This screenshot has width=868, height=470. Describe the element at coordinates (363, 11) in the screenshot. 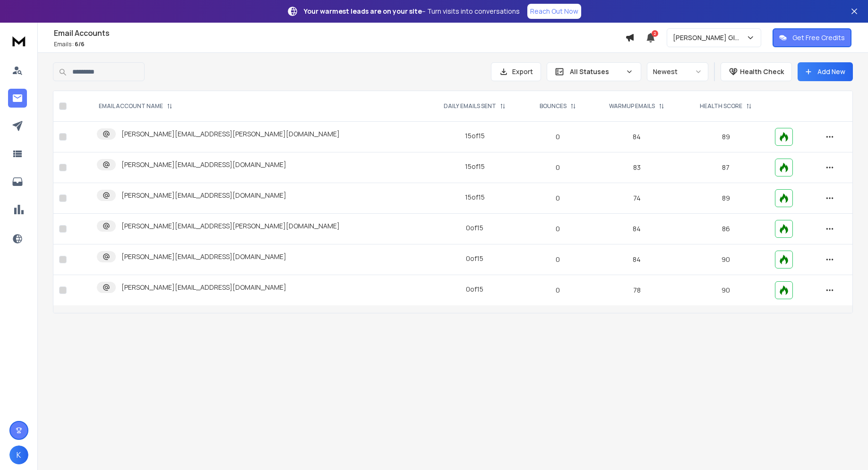

I see `strong: Your warmest leads are on your site` at that location.